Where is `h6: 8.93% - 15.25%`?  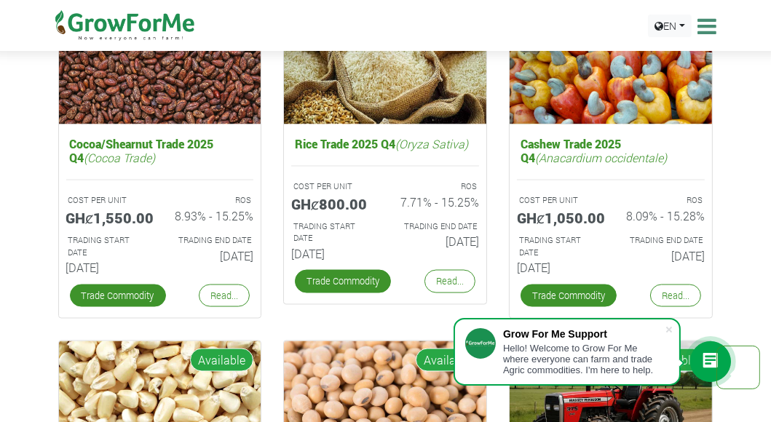
h6: 8.93% - 15.25% is located at coordinates (212, 216).